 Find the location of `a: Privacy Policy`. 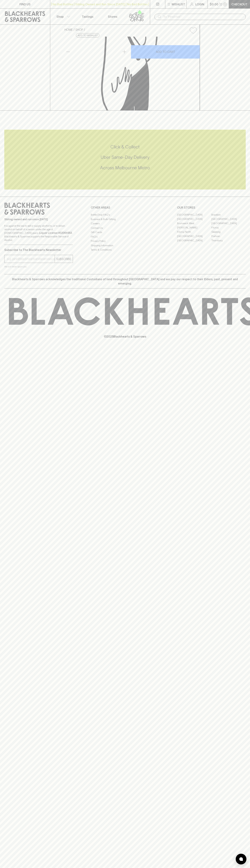

a: Privacy Policy is located at coordinates (125, 241).